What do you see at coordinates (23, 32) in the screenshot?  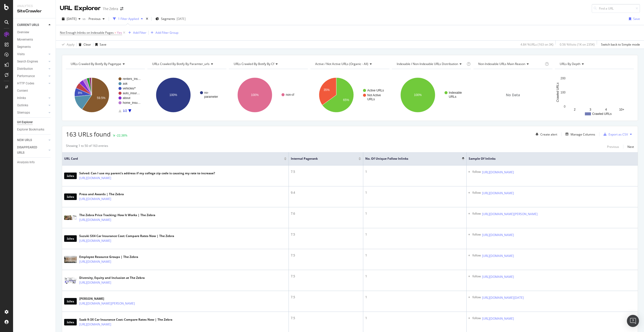 I see `div: Overview` at bounding box center [23, 32].